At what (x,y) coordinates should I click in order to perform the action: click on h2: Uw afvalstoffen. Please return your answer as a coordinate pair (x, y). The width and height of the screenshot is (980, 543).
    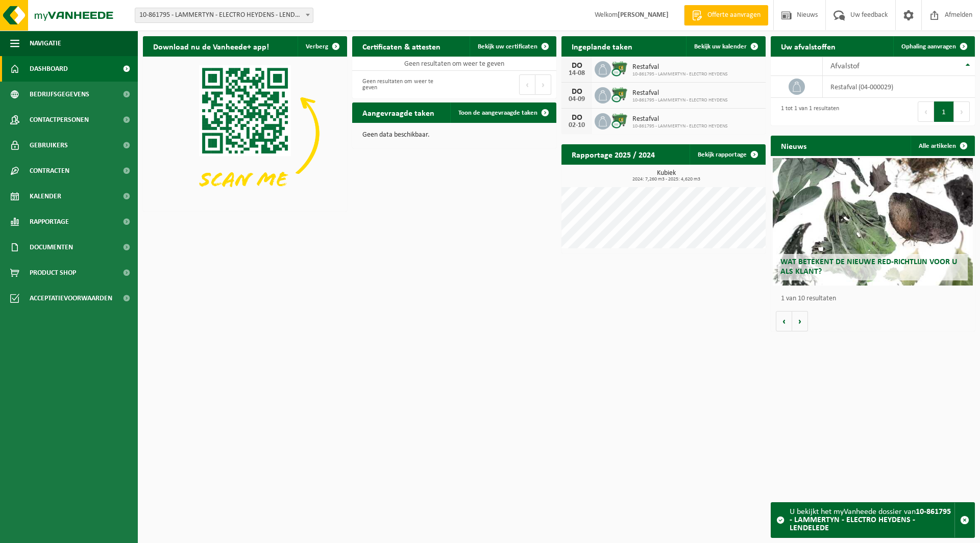
    Looking at the image, I should click on (808, 46).